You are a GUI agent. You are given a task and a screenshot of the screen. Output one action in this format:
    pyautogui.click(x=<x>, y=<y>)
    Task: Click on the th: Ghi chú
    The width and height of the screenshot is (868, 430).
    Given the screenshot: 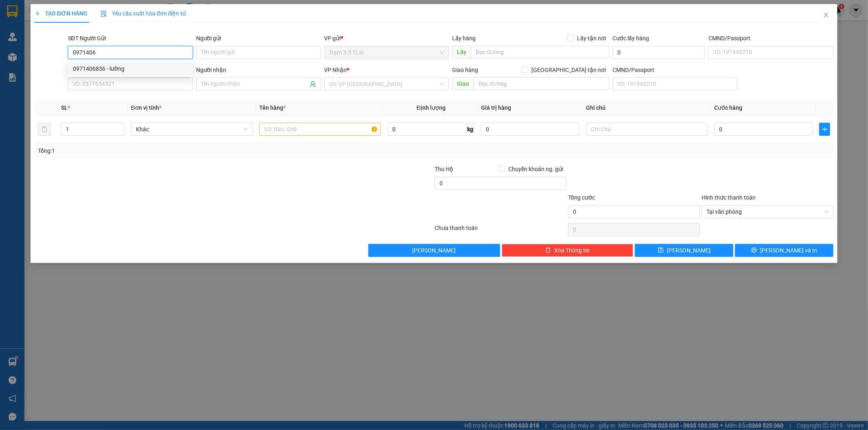 What is the action you would take?
    pyautogui.click(x=647, y=108)
    